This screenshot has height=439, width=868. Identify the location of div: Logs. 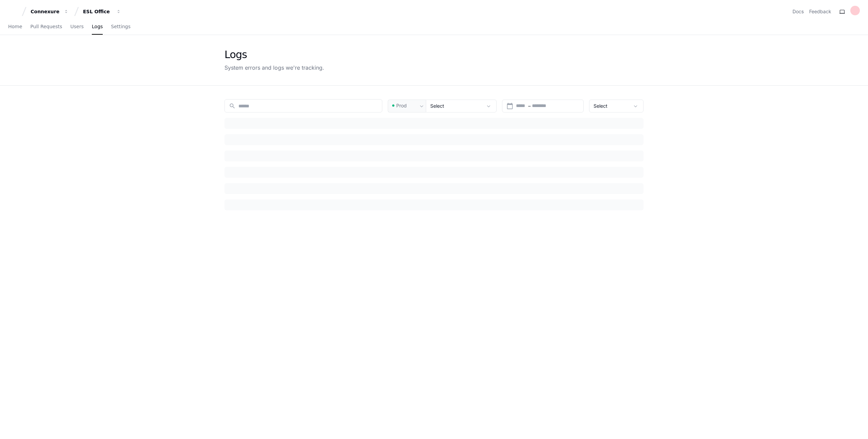
(274, 55).